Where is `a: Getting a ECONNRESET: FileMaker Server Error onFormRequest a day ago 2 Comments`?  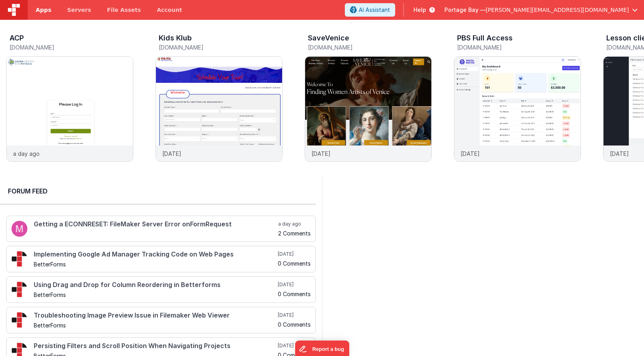 a: Getting a ECONNRESET: FileMaker Server Error onFormRequest a day ago 2 Comments is located at coordinates (161, 229).